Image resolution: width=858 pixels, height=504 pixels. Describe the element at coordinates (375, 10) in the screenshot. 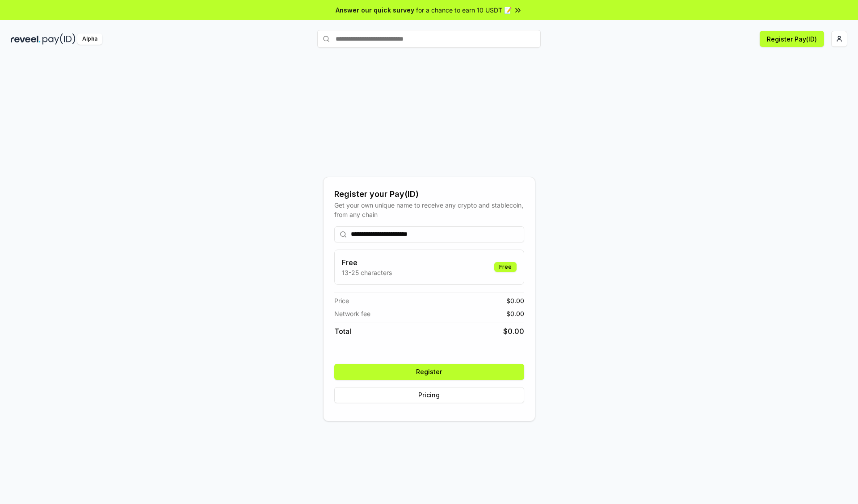

I see `span: Answer our quick survey` at that location.